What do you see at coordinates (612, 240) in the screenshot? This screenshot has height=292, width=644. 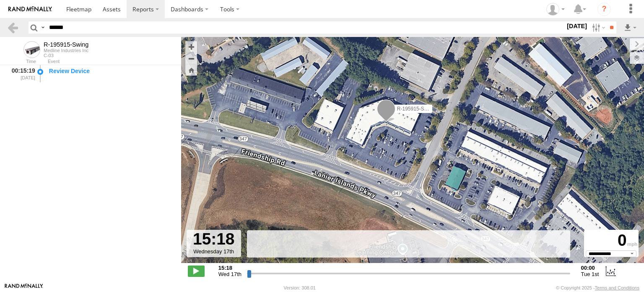 I see `div: 0` at bounding box center [612, 240].